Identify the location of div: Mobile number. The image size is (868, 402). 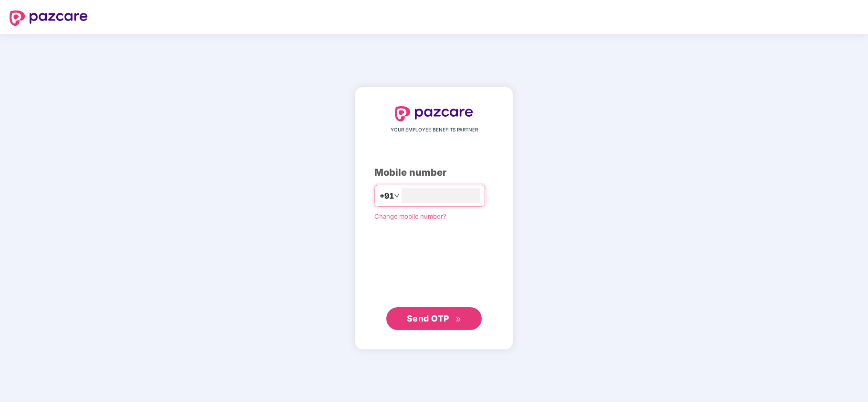
(434, 172).